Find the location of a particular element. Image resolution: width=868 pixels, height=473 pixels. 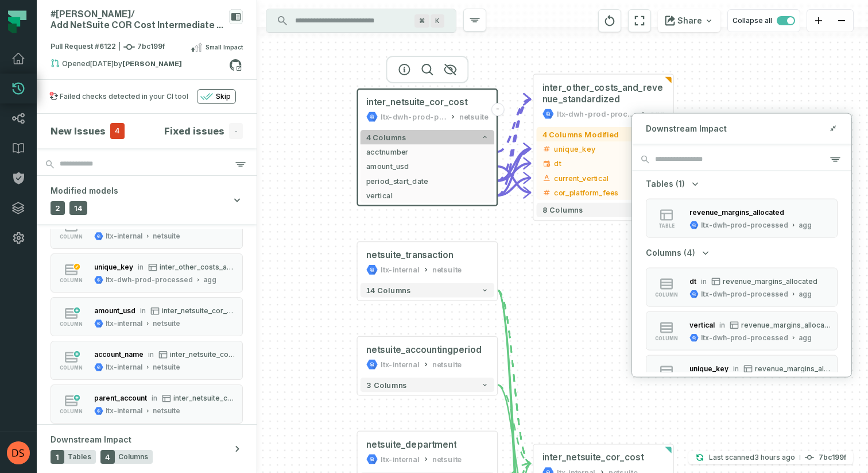

g: Edge from 789a8fbf00c83a5249b22df7dd68de6c to e96d1151137e03134b1ffe196c39f0f0 is located at coordinates (514, 377).